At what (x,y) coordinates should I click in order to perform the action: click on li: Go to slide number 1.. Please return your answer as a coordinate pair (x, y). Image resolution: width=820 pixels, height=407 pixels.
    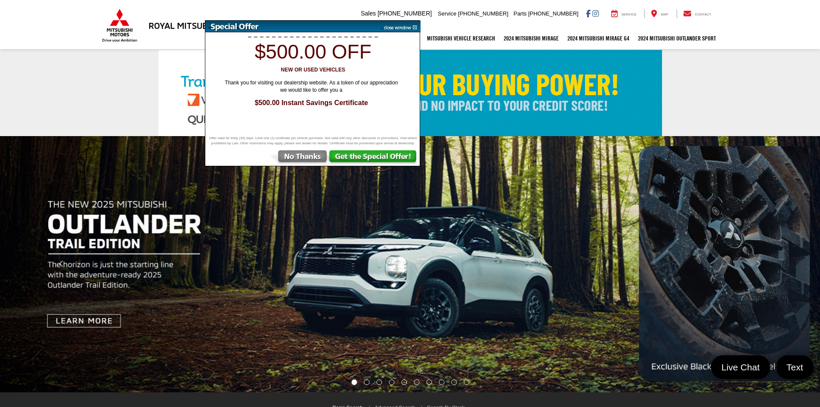
    Looking at the image, I should click on (354, 382).